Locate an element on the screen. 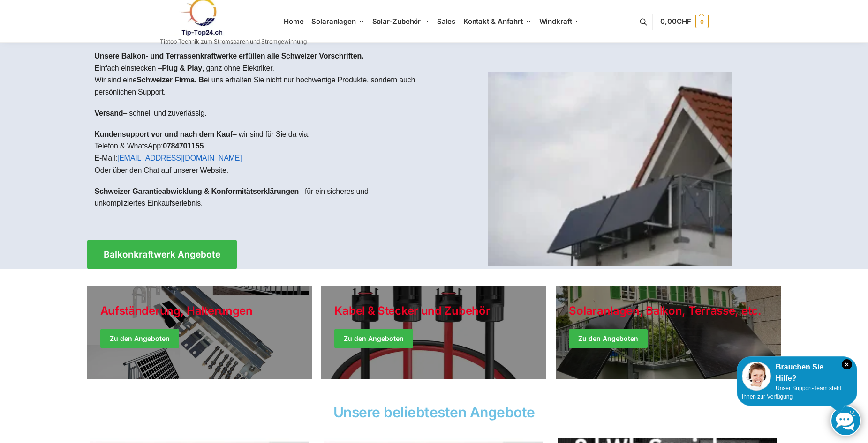 This screenshot has width=868, height=443. p: – schnell und zuverlässig. is located at coordinates (261, 114).